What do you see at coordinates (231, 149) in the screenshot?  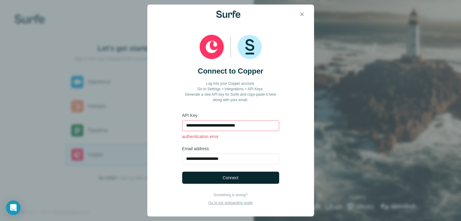 I see `label: Email address` at bounding box center [231, 149].